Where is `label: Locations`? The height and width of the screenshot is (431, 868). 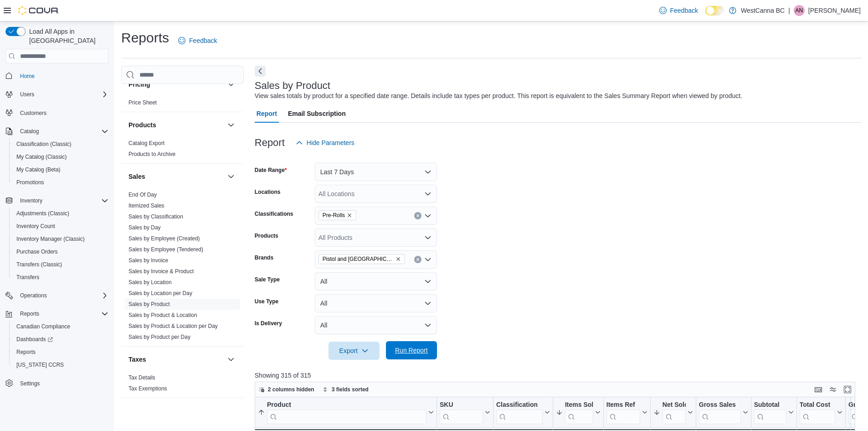
label: Locations is located at coordinates (268, 192).